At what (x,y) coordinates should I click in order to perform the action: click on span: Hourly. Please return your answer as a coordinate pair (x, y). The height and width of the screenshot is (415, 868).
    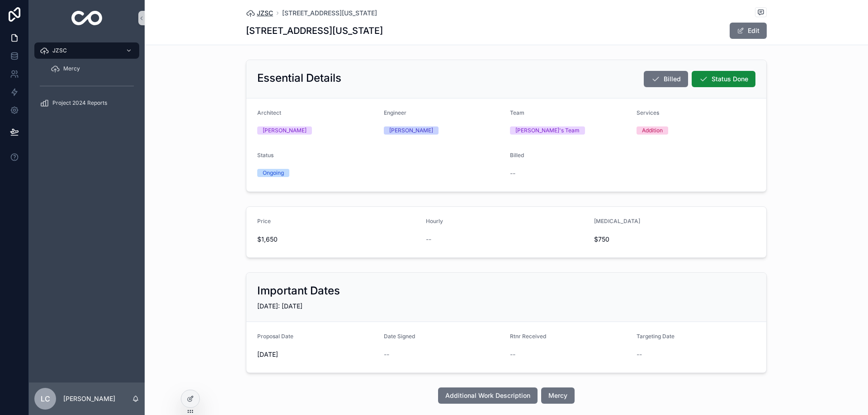
    Looking at the image, I should click on (435, 221).